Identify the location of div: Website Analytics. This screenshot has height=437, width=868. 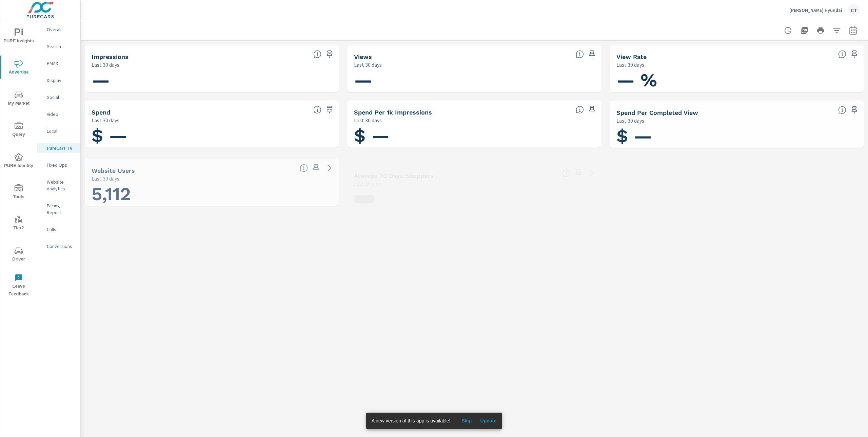
(59, 186).